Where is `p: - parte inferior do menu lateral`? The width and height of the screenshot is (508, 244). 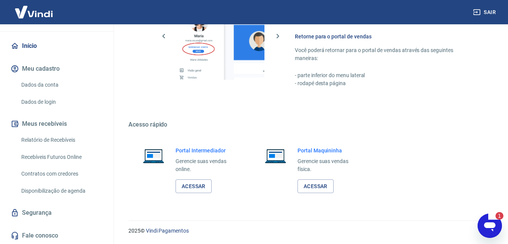
p: - parte inferior do menu lateral is located at coordinates (383, 75).